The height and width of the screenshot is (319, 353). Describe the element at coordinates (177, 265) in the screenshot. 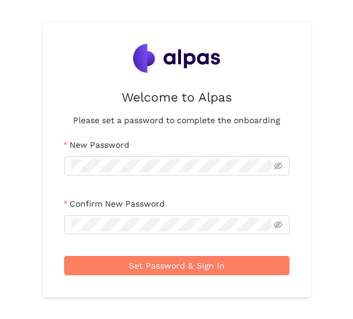

I see `span: Set Password & Sign In` at that location.